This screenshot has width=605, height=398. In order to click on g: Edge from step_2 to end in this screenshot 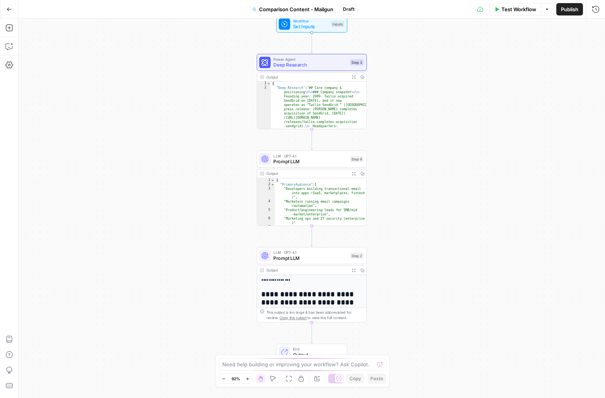, I will do `click(312, 333)`.